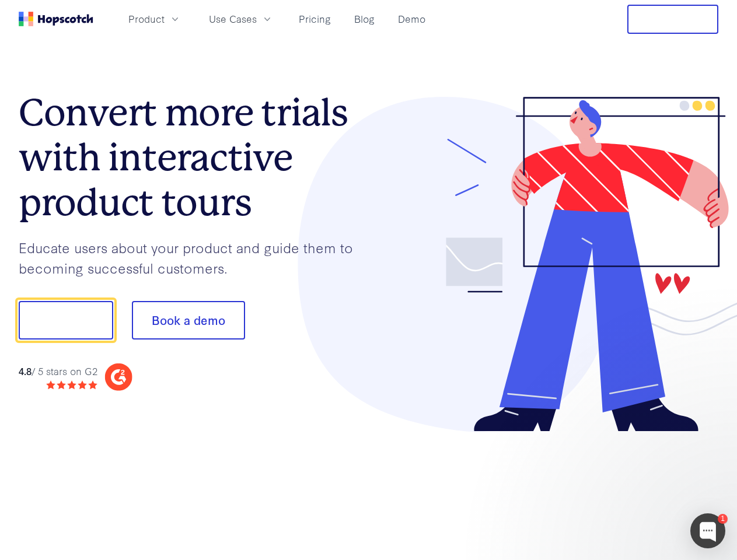  I want to click on button: Show me!, so click(66, 320).